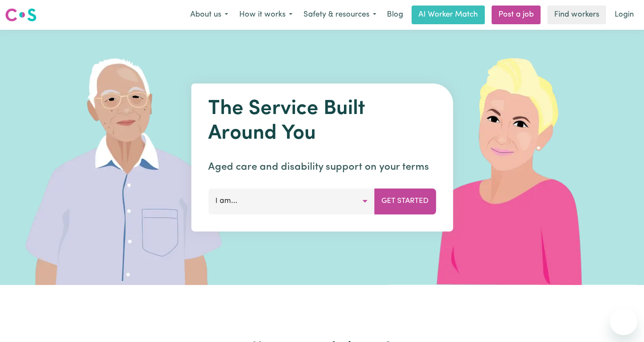  Describe the element at coordinates (291, 201) in the screenshot. I see `button: I am...` at that location.